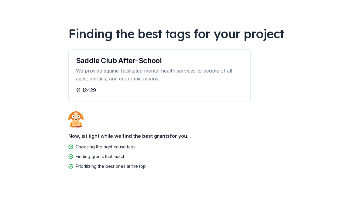 The width and height of the screenshot is (360, 210). Describe the element at coordinates (160, 90) in the screenshot. I see `div: 12429` at that location.